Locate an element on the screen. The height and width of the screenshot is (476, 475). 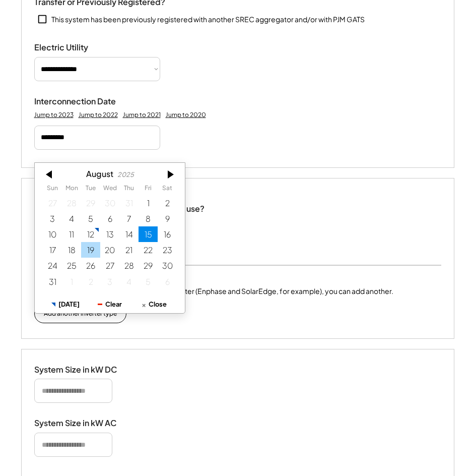
div: 2025 is located at coordinates (125, 174).